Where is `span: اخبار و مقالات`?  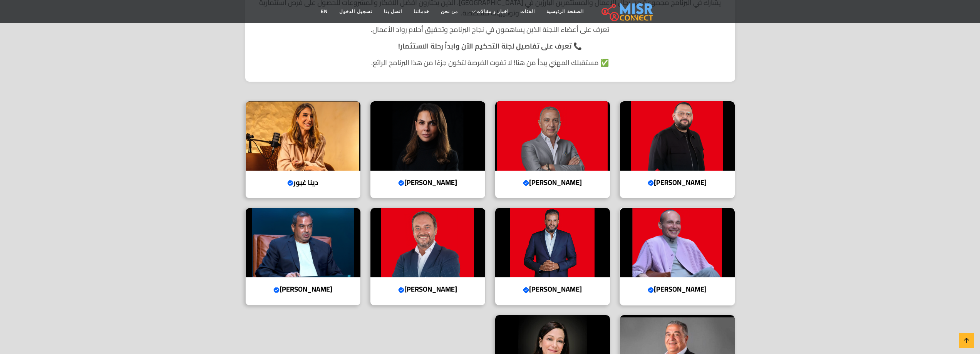 span: اخبار و مقالات is located at coordinates (492, 11).